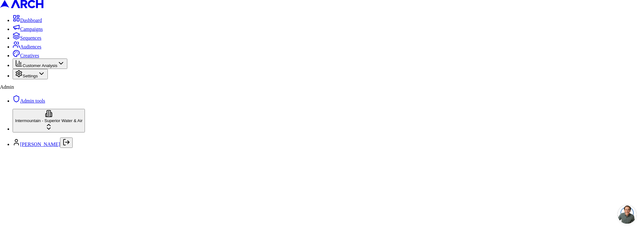  What do you see at coordinates (48, 120) in the screenshot?
I see `span: Intermountain - Superior Water & Air` at bounding box center [48, 120].